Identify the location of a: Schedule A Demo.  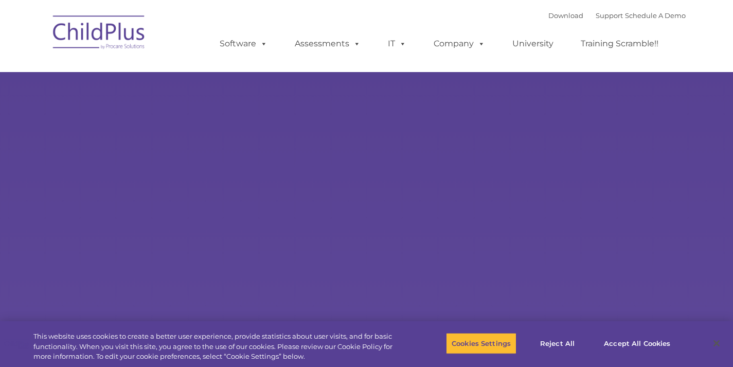
(655, 15).